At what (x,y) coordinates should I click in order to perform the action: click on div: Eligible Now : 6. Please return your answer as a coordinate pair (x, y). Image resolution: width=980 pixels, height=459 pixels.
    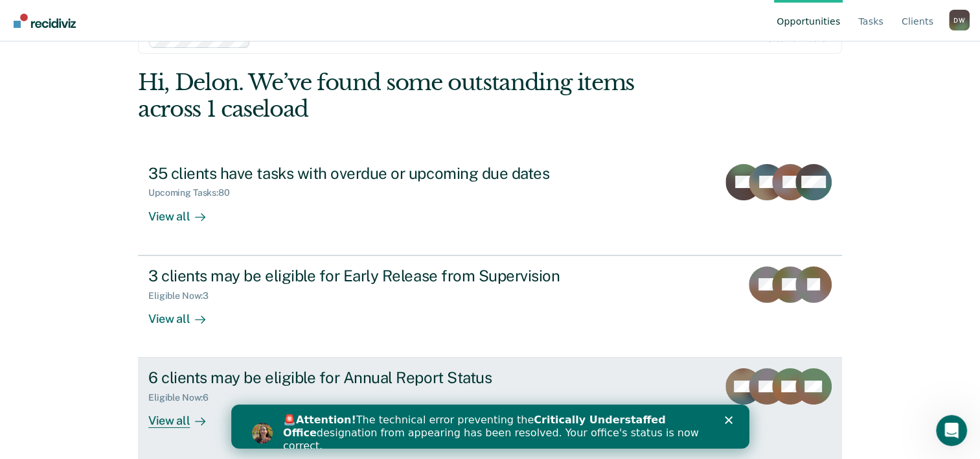
    Looking at the image, I should click on (183, 397).